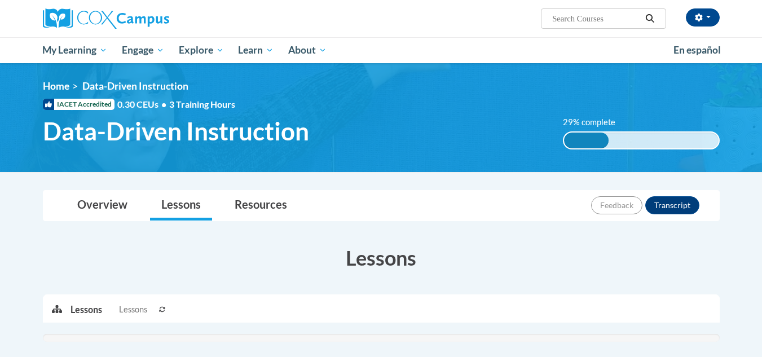  What do you see at coordinates (181, 205) in the screenshot?
I see `a: Lessons` at bounding box center [181, 205].